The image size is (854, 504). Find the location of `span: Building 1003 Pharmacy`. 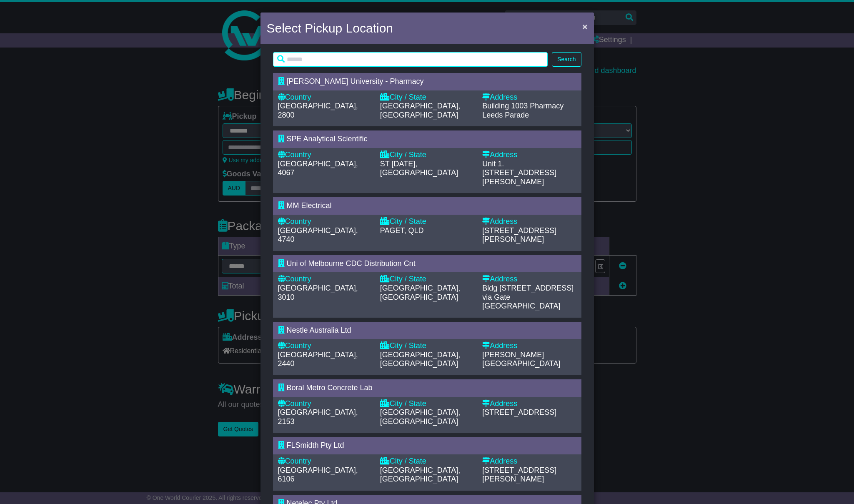

span: Building 1003 Pharmacy is located at coordinates (523, 106).